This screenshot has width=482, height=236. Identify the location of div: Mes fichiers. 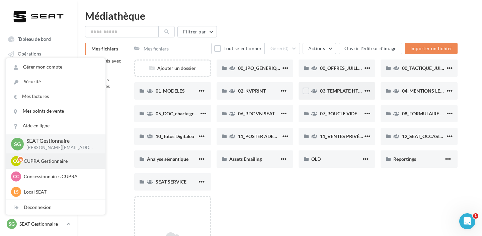
(156, 49).